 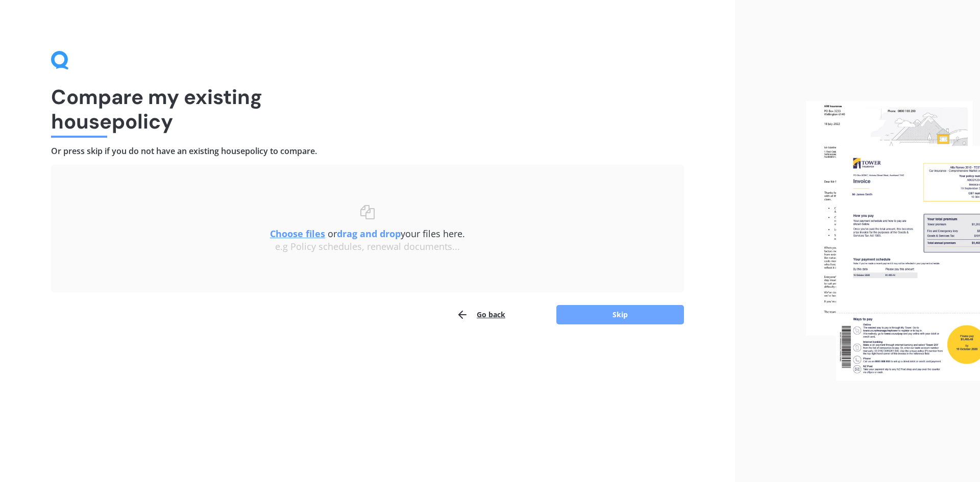 What do you see at coordinates (620, 315) in the screenshot?
I see `button: Skip` at bounding box center [620, 315].